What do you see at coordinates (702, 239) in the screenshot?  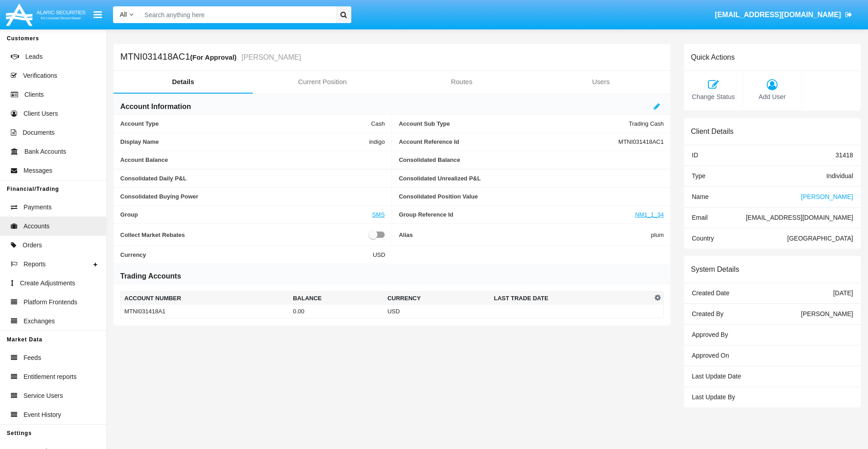 I see `span: Country` at bounding box center [702, 239].